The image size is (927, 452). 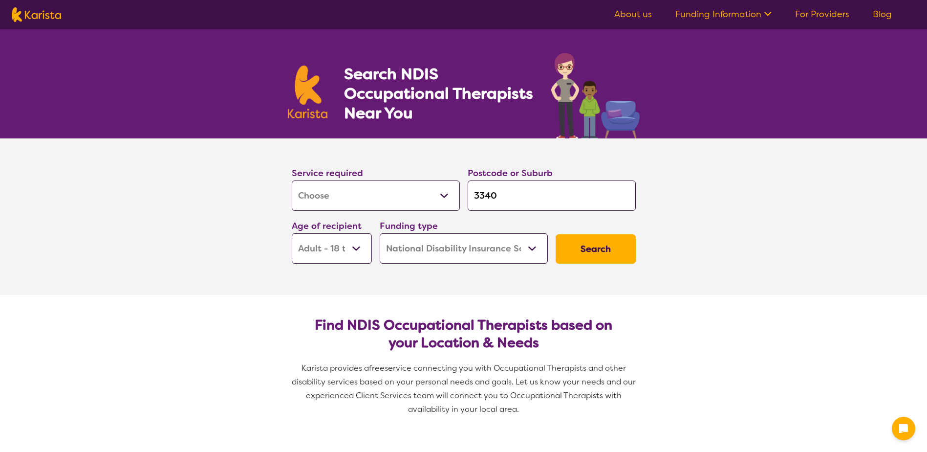 What do you see at coordinates (409, 226) in the screenshot?
I see `label: Funding type` at bounding box center [409, 226].